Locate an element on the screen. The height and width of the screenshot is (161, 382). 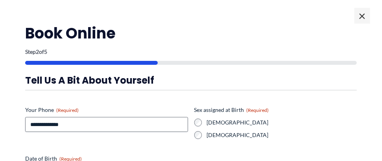
label: Your Phone is located at coordinates (106, 110).